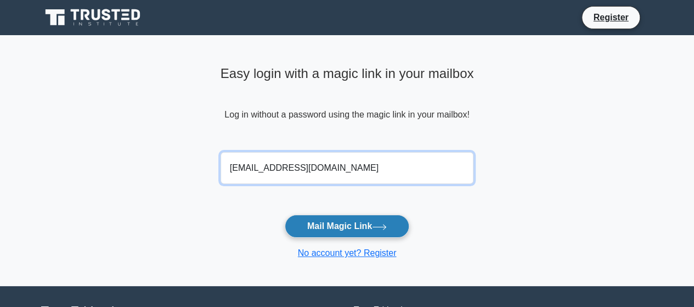  I want to click on button: Mail Magic Link, so click(347, 226).